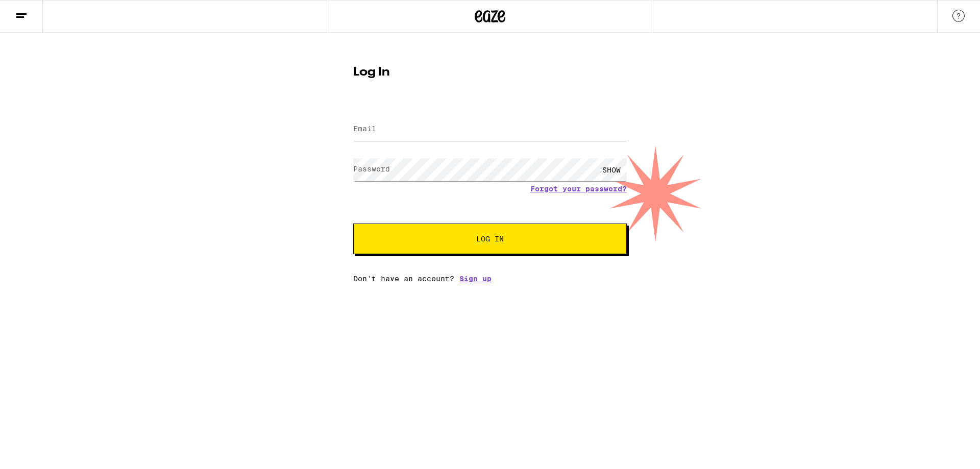  What do you see at coordinates (612, 170) in the screenshot?
I see `div: SHOW` at bounding box center [612, 170].